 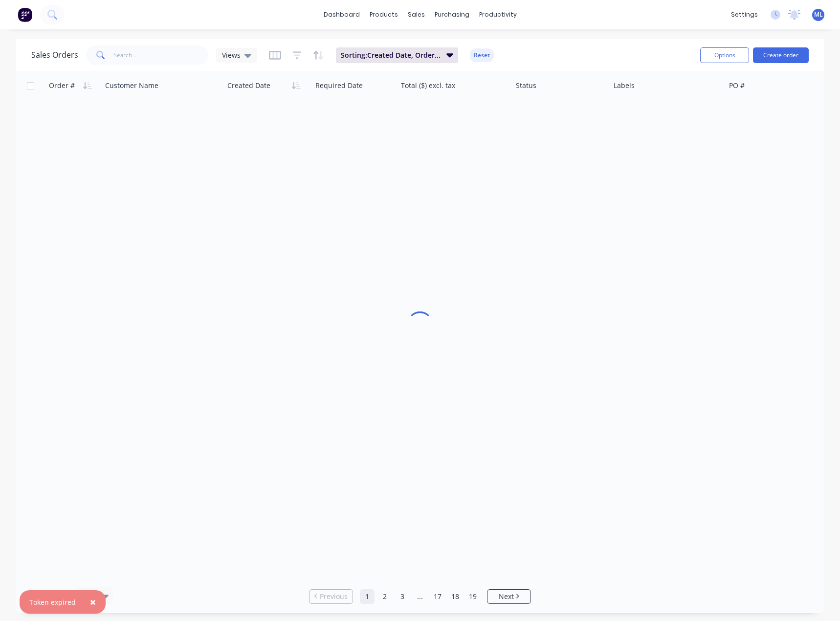 I want to click on button: Create order, so click(x=781, y=55).